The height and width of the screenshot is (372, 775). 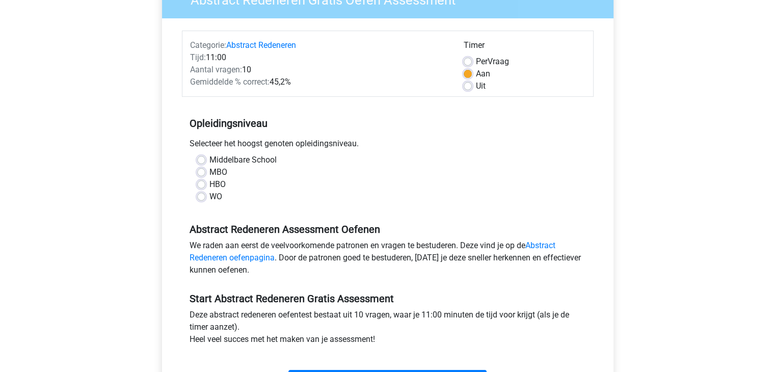 What do you see at coordinates (319, 58) in the screenshot?
I see `div: 11:00` at bounding box center [319, 58].